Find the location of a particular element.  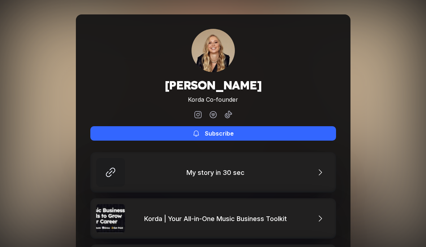

div: My story in 30 sec is located at coordinates (217, 173).